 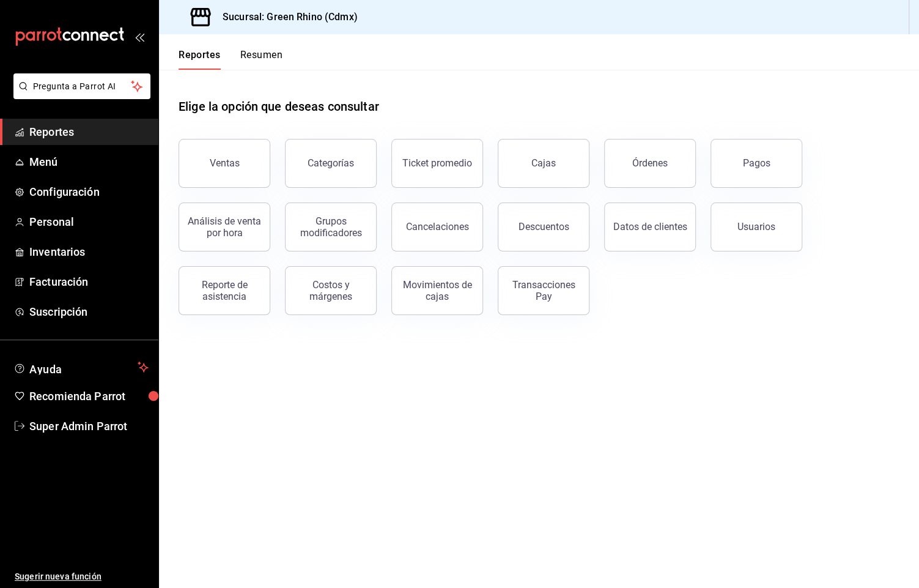 I want to click on button: Costos y márgenes, so click(x=331, y=291).